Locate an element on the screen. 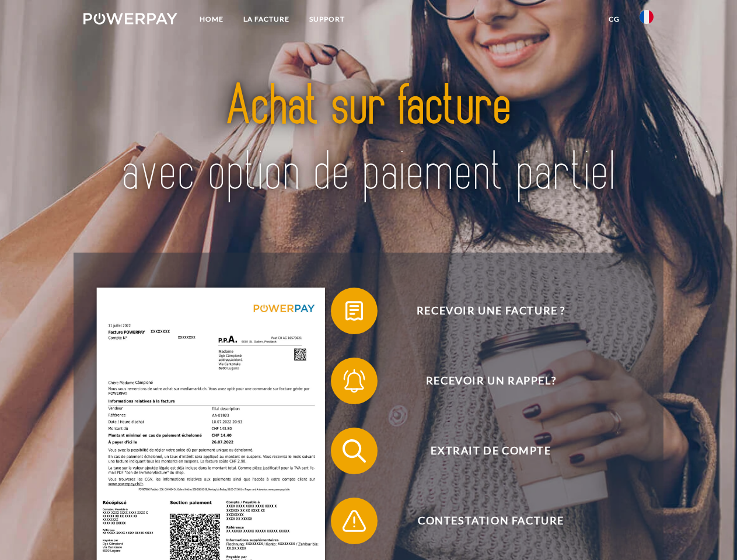 The width and height of the screenshot is (737, 560). a: CG is located at coordinates (614, 19).